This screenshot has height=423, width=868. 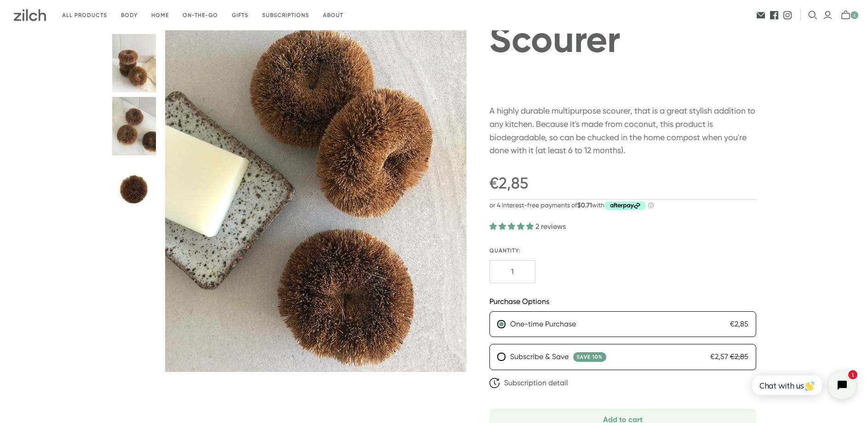 What do you see at coordinates (30, 15) in the screenshot?
I see `img: Zilch has done the hard yards and handpicked the best ethical and sustainable products for you an...` at bounding box center [30, 15].